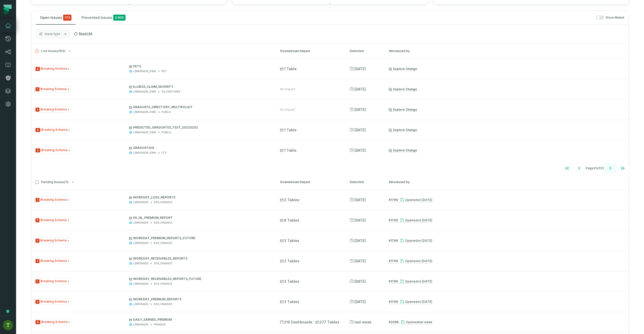 The height and width of the screenshot is (334, 644). Describe the element at coordinates (8, 325) in the screenshot. I see `img: avatar of Tomer Galun` at that location.